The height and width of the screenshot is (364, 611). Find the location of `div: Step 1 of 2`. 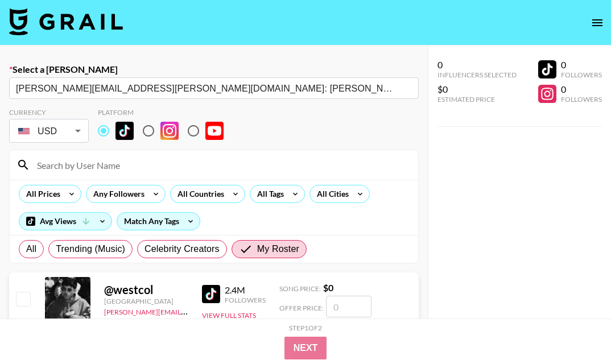

div: Step 1 of 2 is located at coordinates (305, 328).